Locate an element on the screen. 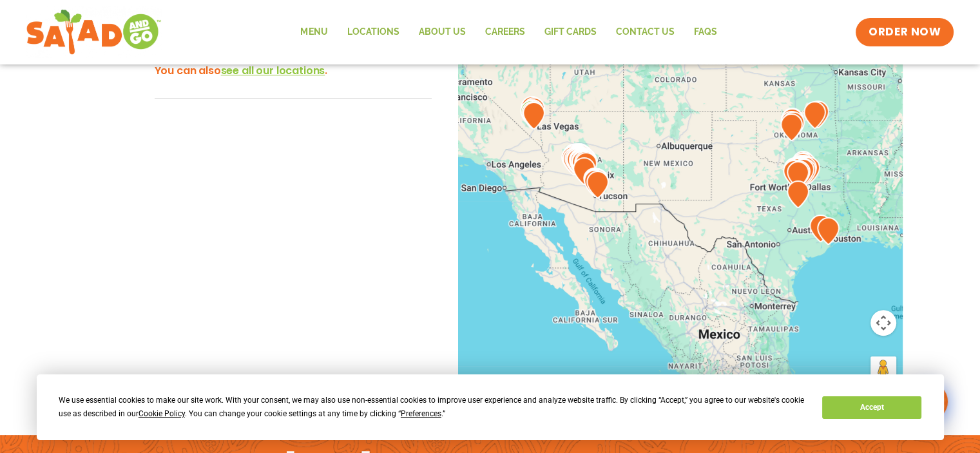 The width and height of the screenshot is (980, 453). a: About Us is located at coordinates (441, 32).